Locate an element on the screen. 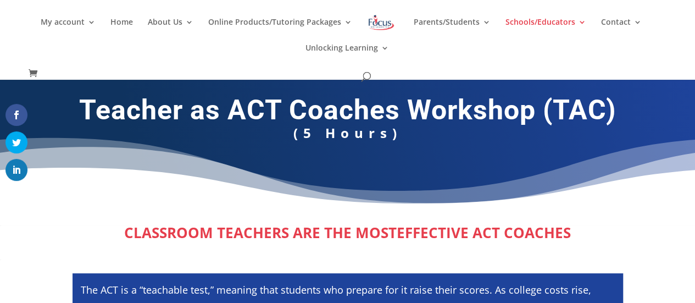 This screenshot has width=695, height=303. a: Home is located at coordinates (121, 31).